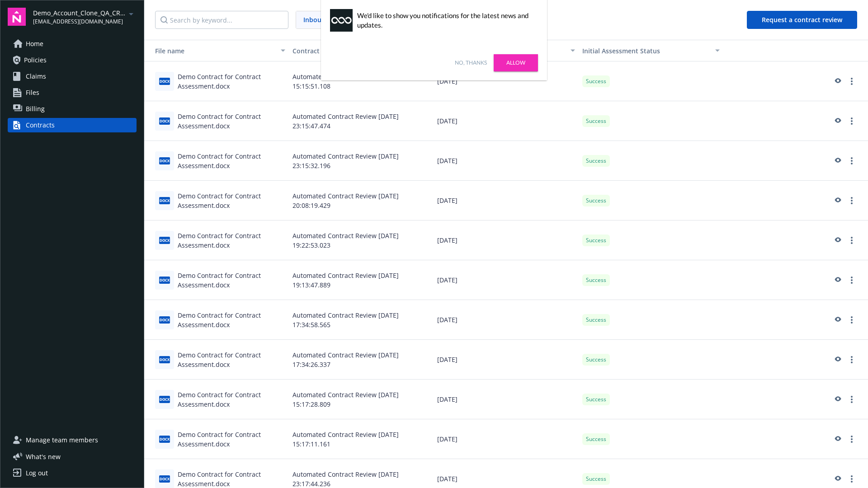 The image size is (868, 488). What do you see at coordinates (36, 473) in the screenshot?
I see `div: Log out` at bounding box center [36, 473].